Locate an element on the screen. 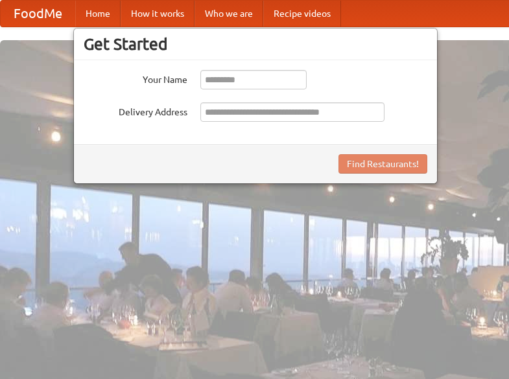 This screenshot has height=379, width=509. a: Recipe videos is located at coordinates (302, 14).